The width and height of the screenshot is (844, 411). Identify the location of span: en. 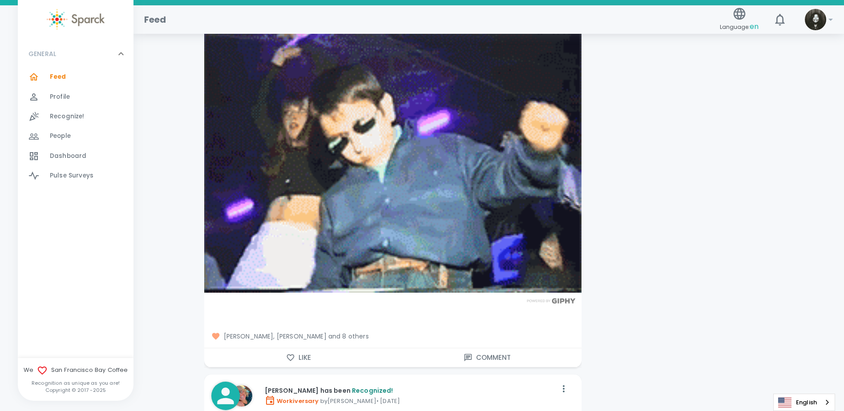
(754, 26).